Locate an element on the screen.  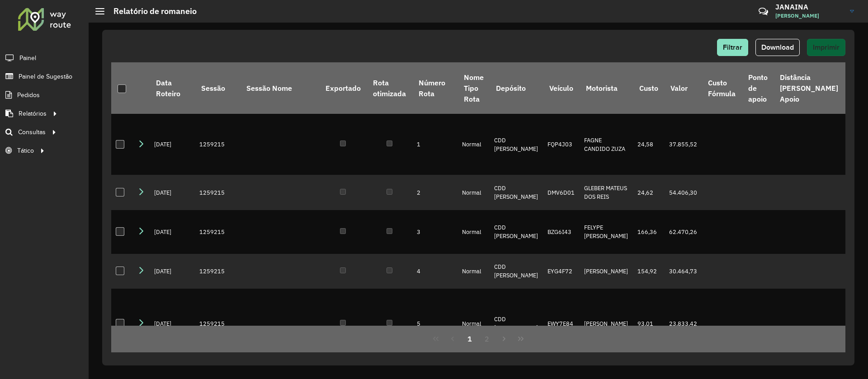
th: Motorista is located at coordinates (606, 88).